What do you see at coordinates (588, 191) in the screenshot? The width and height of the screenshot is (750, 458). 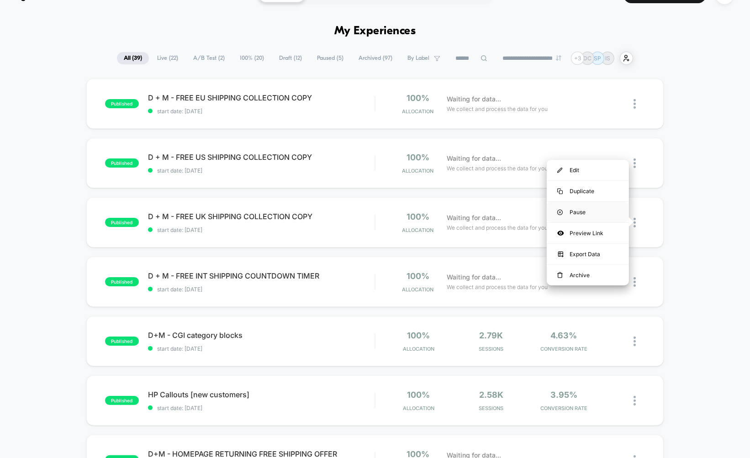 I see `div: Duplicate` at bounding box center [588, 191].